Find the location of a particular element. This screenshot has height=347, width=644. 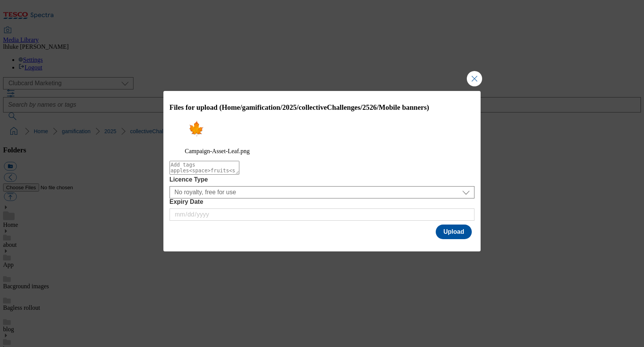

figcaption: Campaign-Asset-Leaf.png is located at coordinates (322, 151).